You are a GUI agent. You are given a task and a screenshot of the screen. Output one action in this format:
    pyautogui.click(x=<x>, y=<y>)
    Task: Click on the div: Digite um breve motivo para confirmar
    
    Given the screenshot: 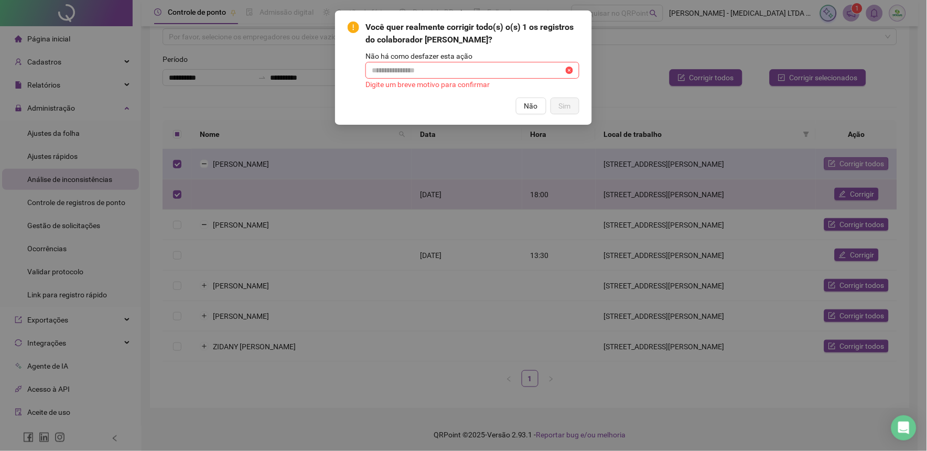 What is the action you would take?
    pyautogui.click(x=472, y=84)
    